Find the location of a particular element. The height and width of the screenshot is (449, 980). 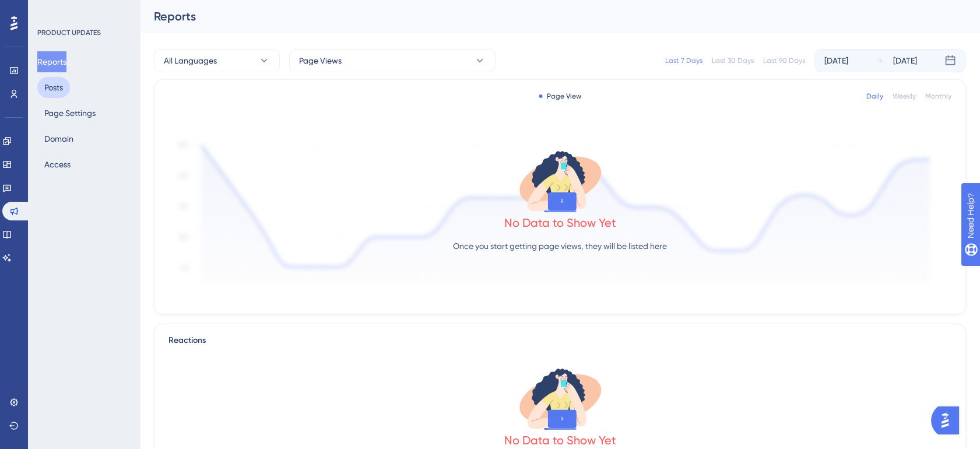

span: Page Views is located at coordinates (320, 61).